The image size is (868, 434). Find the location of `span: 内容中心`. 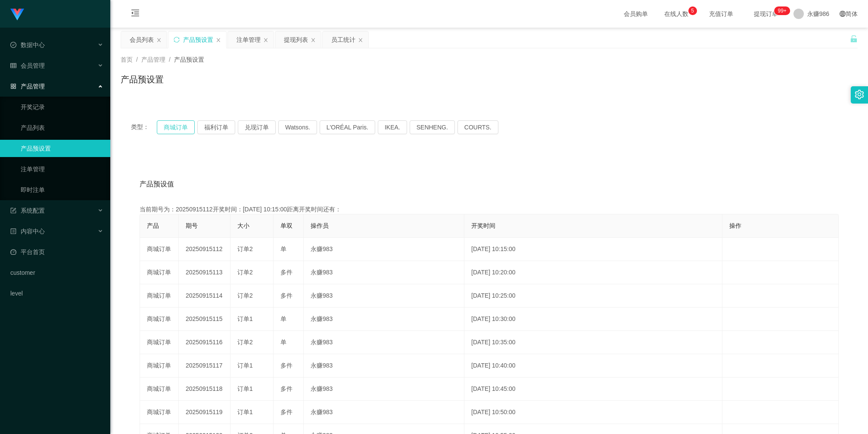

span: 内容中心 is located at coordinates (28, 231).